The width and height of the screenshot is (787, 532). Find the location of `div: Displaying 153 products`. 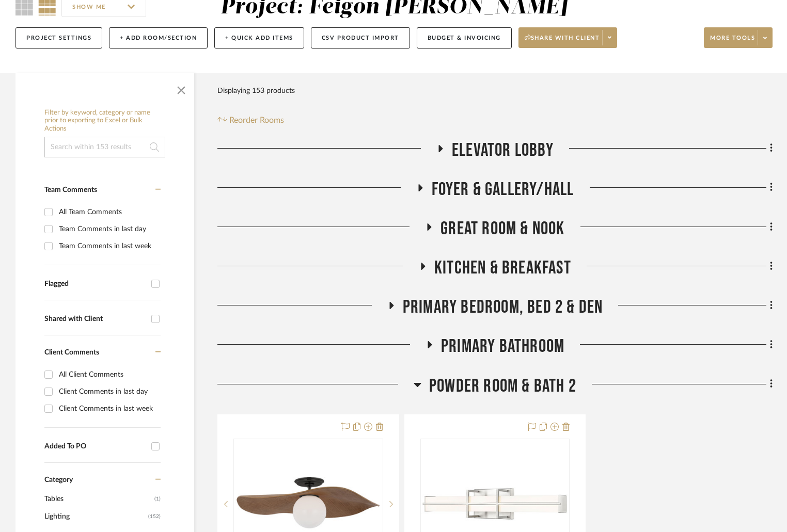

div: Displaying 153 products is located at coordinates (256, 91).